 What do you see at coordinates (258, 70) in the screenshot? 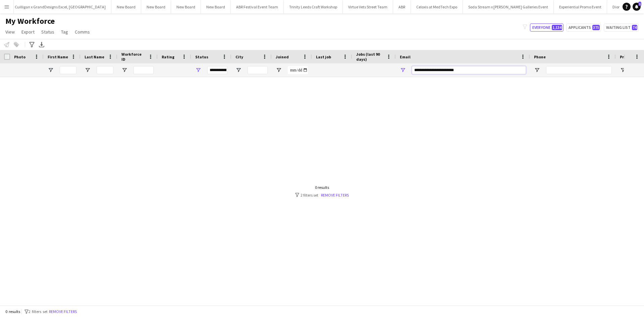
I see `input: City Filter Input` at bounding box center [258, 70].